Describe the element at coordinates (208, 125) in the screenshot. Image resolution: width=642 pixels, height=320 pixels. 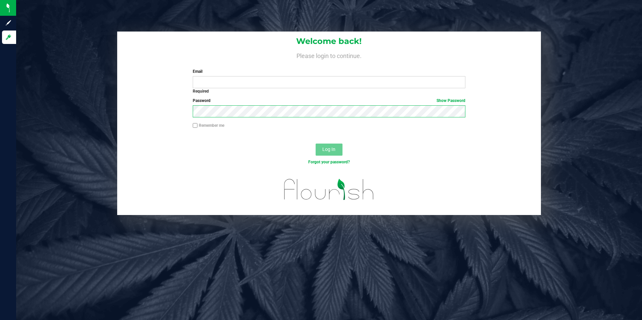
I see `label: Remember me` at that location.